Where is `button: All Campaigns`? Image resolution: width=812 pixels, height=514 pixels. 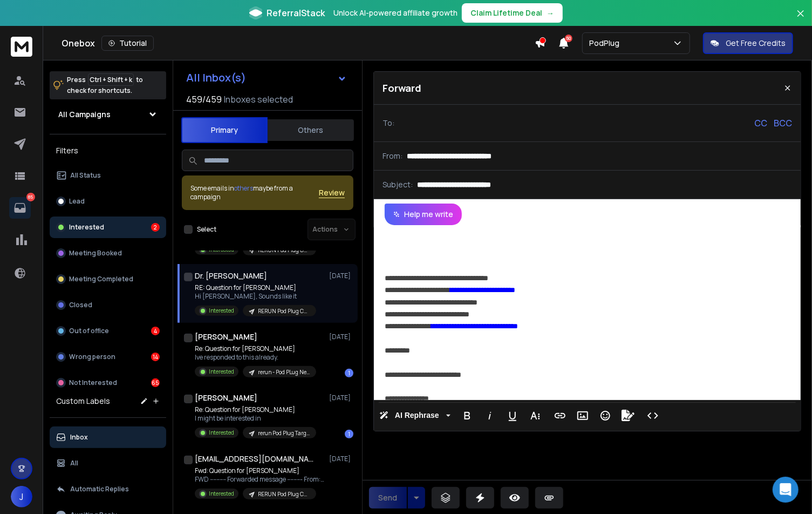
button: All Campaigns is located at coordinates (108, 115).